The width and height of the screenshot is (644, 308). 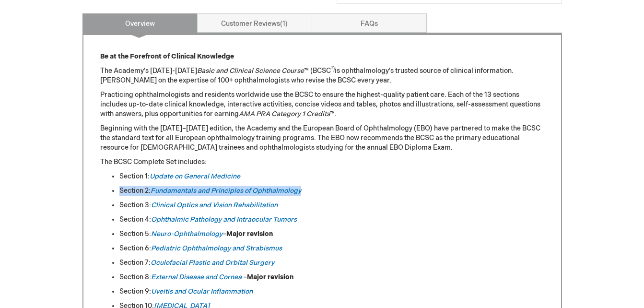 What do you see at coordinates (332, 234) in the screenshot?
I see `li: Section 5: –` at bounding box center [332, 234].